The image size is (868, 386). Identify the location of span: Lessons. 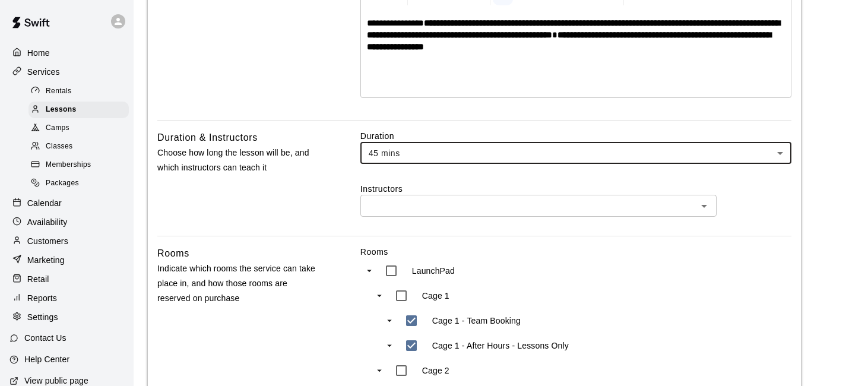
(61, 110).